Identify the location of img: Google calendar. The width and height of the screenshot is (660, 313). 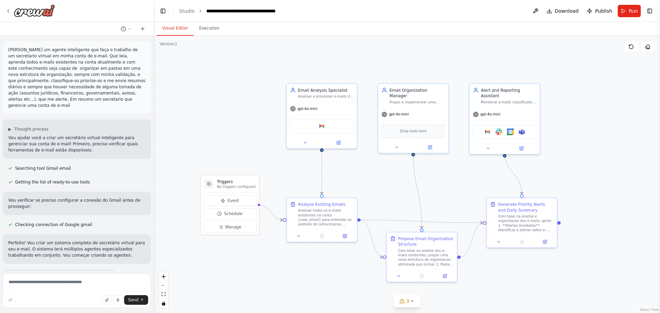
(511, 132).